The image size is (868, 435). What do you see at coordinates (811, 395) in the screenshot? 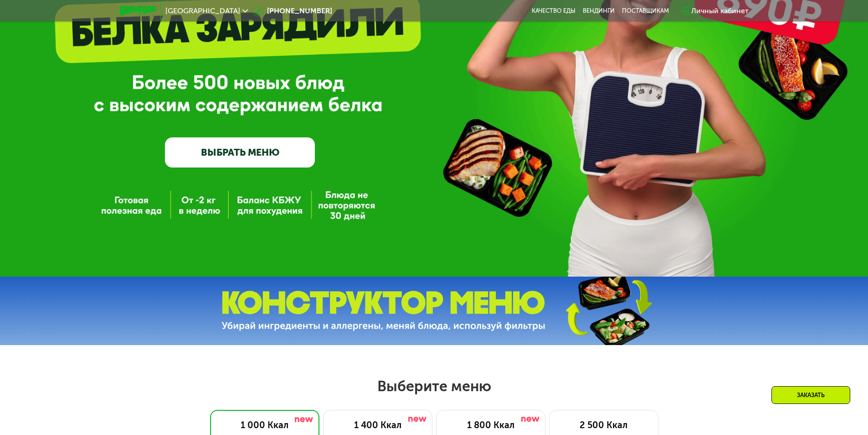
I see `div: Заказать` at bounding box center [811, 395].